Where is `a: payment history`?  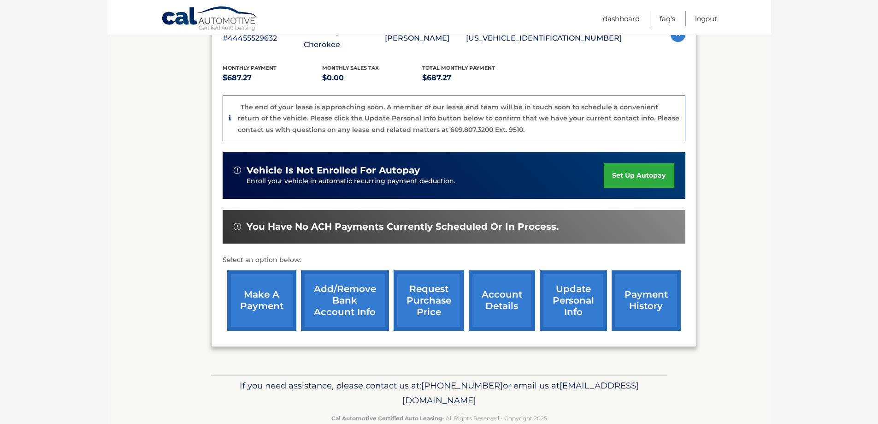
a: payment history is located at coordinates (647, 300).